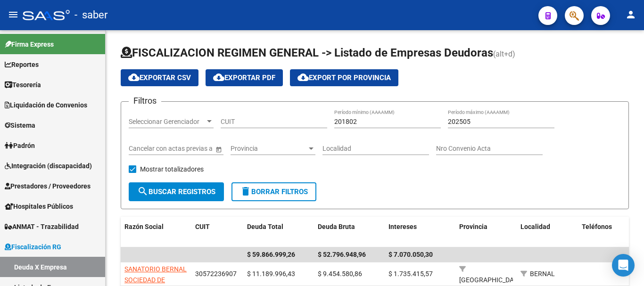  Describe the element at coordinates (274, 192) in the screenshot. I see `button: Borrar Filtros` at that location.